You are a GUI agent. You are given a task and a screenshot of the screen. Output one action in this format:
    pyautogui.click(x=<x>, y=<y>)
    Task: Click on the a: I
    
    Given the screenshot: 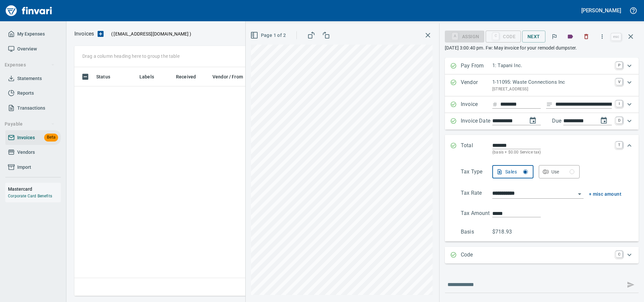 What is the action you would take?
    pyautogui.click(x=619, y=104)
    